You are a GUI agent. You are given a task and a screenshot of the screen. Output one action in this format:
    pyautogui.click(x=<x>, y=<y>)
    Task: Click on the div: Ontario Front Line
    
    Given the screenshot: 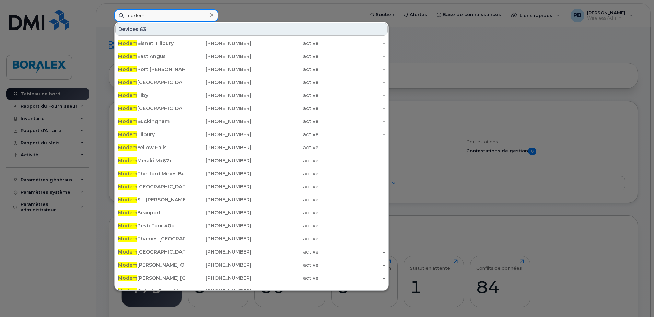 What is the action you would take?
    pyautogui.click(x=151, y=291)
    